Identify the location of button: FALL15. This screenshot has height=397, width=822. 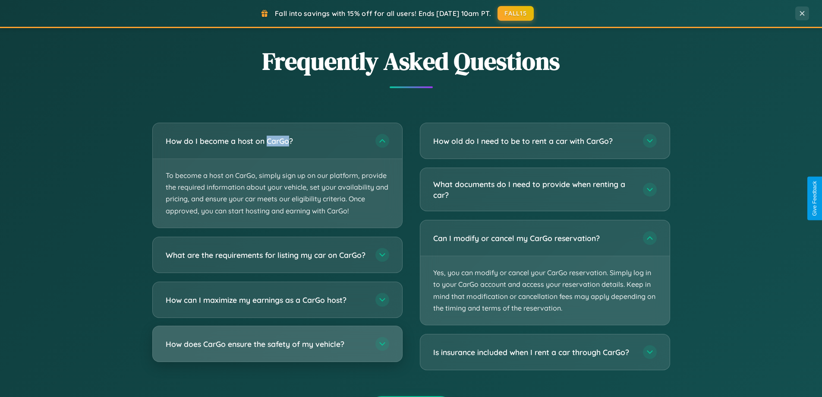
(516, 13).